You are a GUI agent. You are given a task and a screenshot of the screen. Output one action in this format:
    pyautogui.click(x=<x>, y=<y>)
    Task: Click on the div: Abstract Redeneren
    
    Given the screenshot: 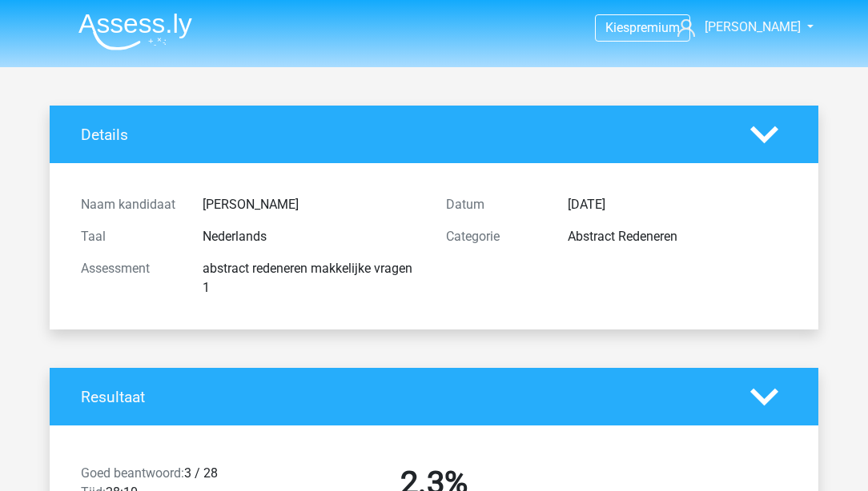 What is the action you would take?
    pyautogui.click(x=677, y=237)
    